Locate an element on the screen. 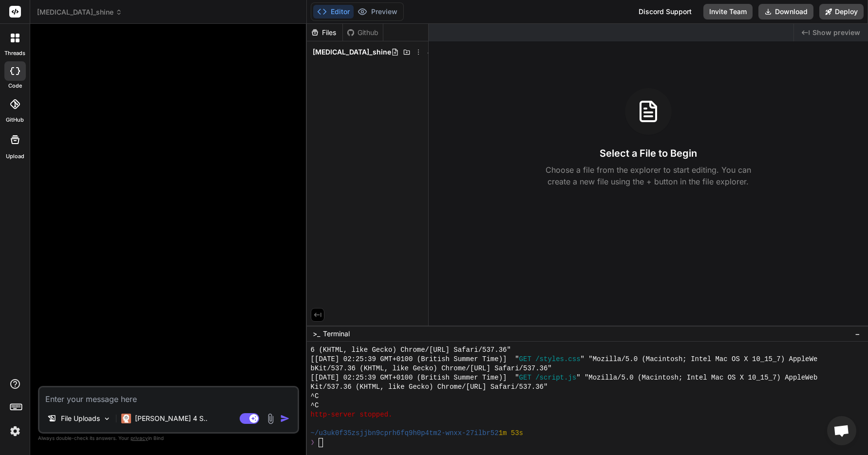  div: Github is located at coordinates (363, 32).